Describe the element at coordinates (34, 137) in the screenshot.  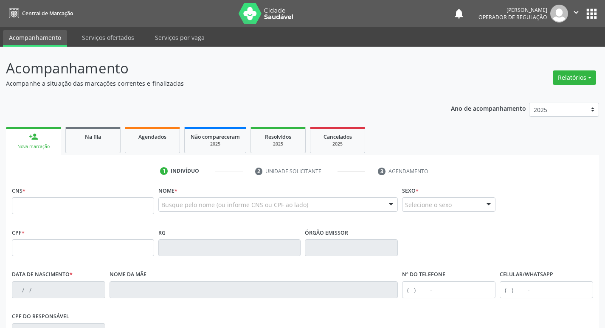
I see `div: person_add` at that location.